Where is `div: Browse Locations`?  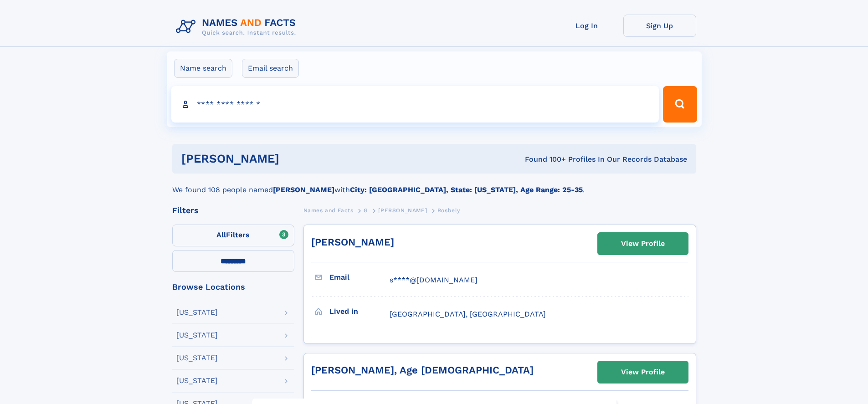 div: Browse Locations is located at coordinates (233, 287).